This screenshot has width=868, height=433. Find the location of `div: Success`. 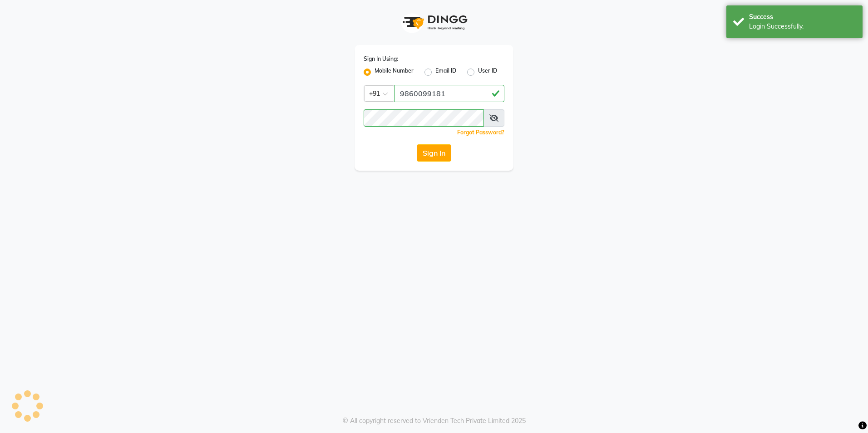

div: Success is located at coordinates (802, 17).